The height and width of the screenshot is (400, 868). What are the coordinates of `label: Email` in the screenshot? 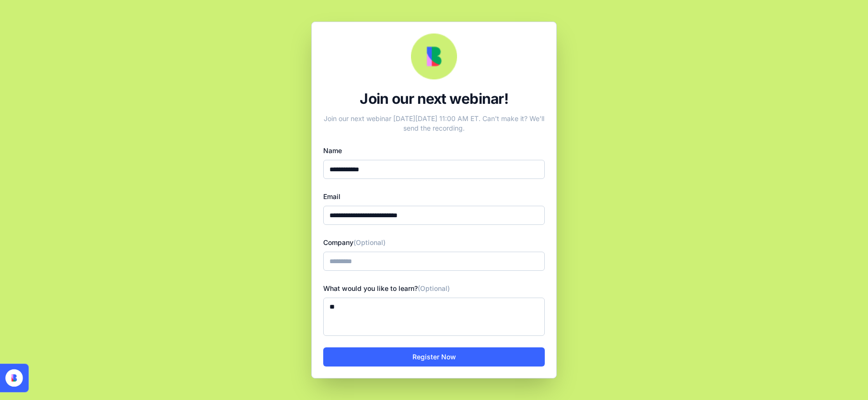 It's located at (332, 196).